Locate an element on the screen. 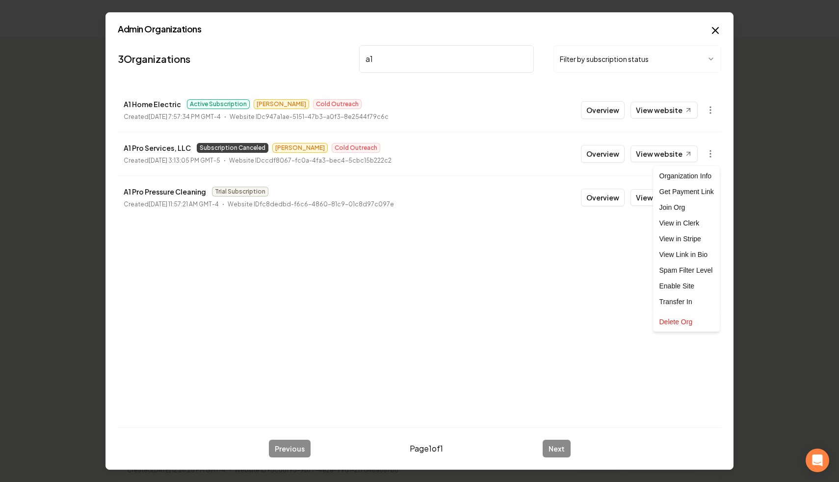 The width and height of the screenshot is (839, 482). div: Delete Org is located at coordinates (687, 322).